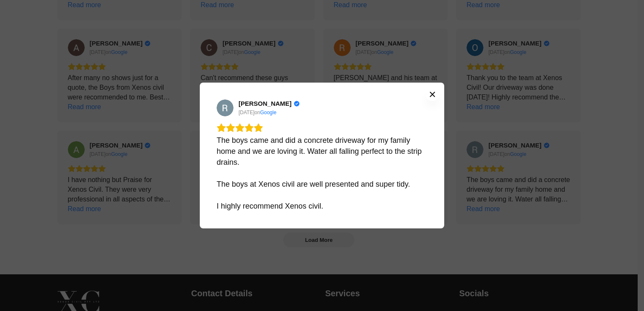  Describe the element at coordinates (432, 94) in the screenshot. I see `button: Close` at that location.